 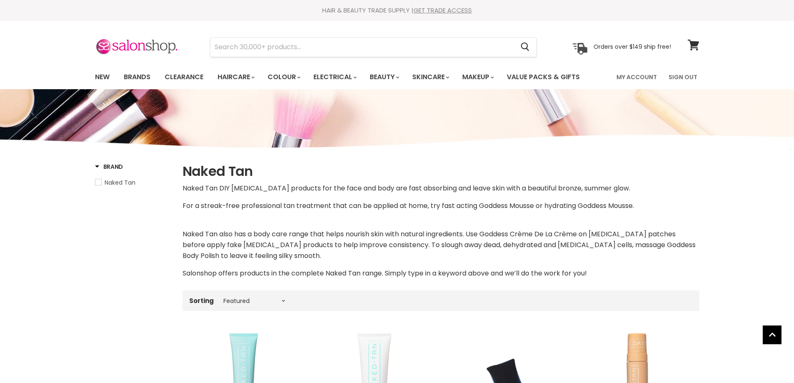 I want to click on a: Skincare, so click(x=430, y=77).